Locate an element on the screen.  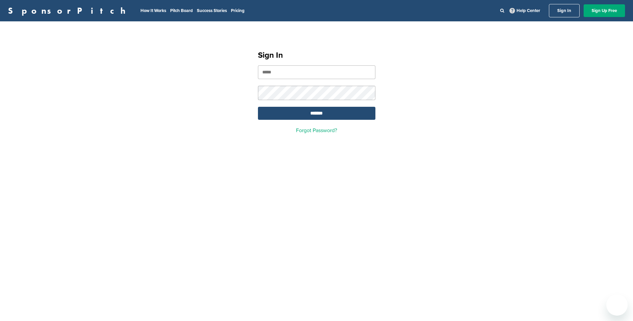
a: Success Stories is located at coordinates (212, 11).